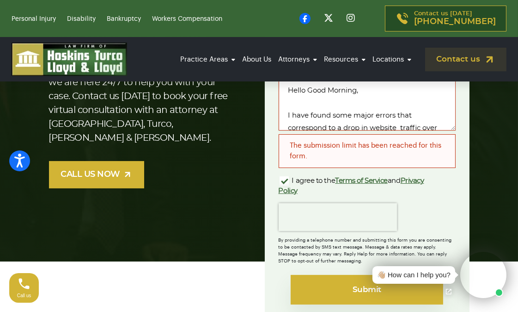 Image resolution: width=518 pixels, height=312 pixels. What do you see at coordinates (392, 59) in the screenshot?
I see `a: Locations` at bounding box center [392, 59].